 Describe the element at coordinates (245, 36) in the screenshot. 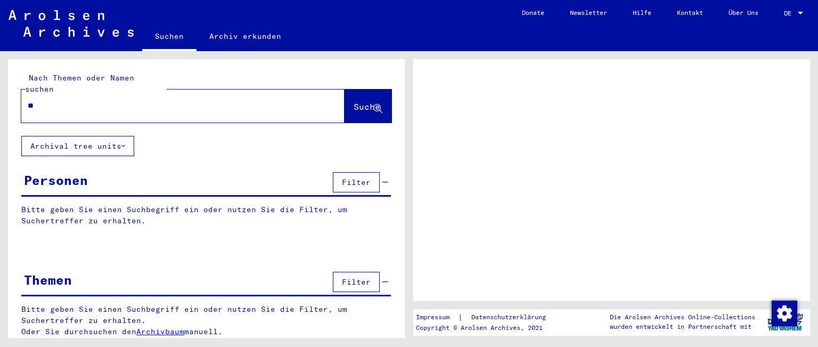

I see `a: Archiv erkunden` at that location.